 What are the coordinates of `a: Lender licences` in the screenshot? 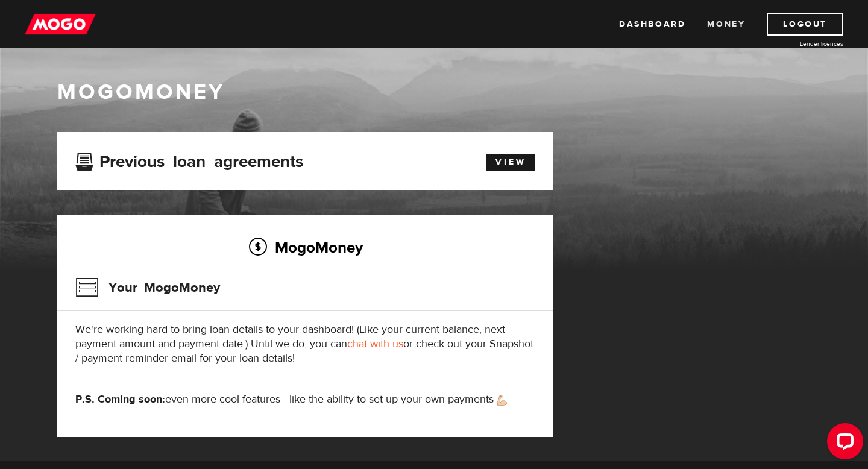 It's located at (798, 43).